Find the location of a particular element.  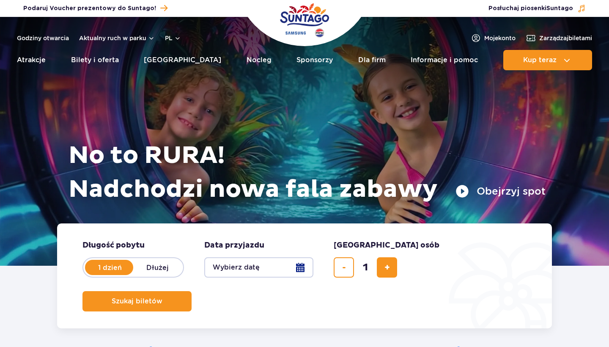

span: Kup teraz is located at coordinates (539, 60).